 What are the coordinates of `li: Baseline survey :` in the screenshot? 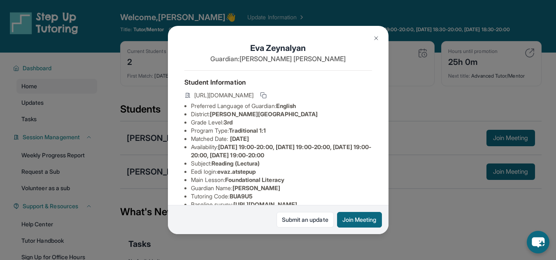 It's located at (281, 205).